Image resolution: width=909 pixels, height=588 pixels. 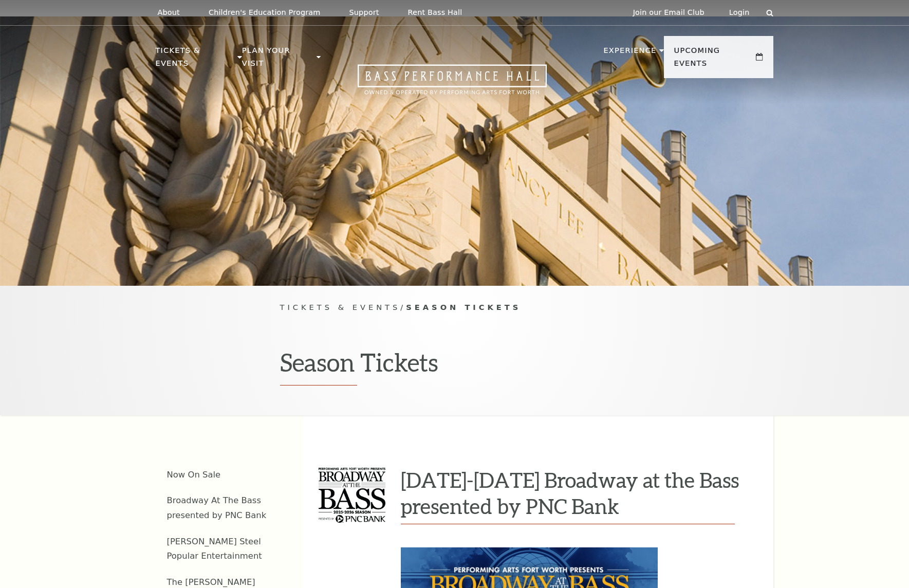 What do you see at coordinates (454, 366) in the screenshot?
I see `h1: Season Tickets` at bounding box center [454, 366].